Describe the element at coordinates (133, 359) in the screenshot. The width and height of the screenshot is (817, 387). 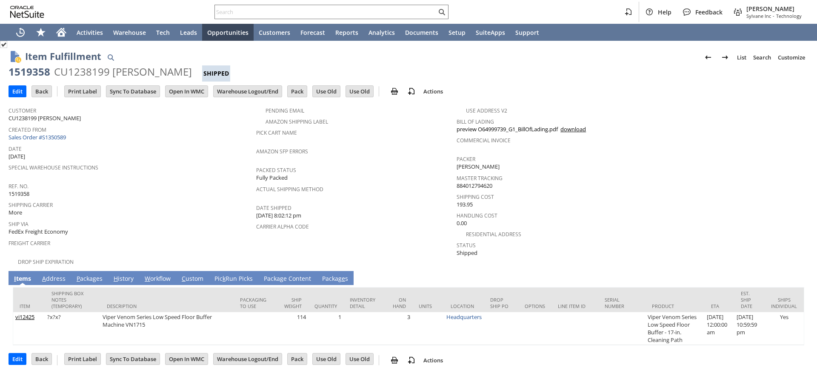
I see `input: Sync To Database` at that location.